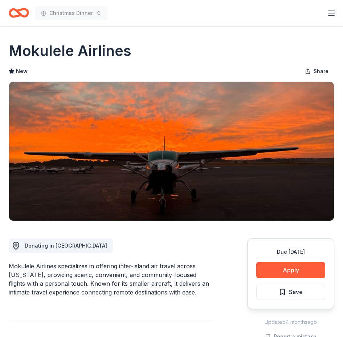 The height and width of the screenshot is (337, 343). I want to click on button: Apply, so click(291, 270).